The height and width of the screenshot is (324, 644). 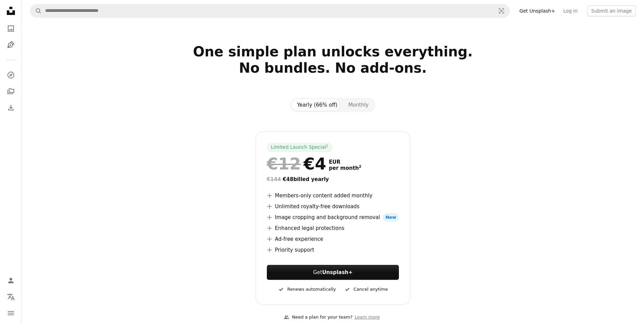 What do you see at coordinates (333, 68) in the screenshot?
I see `h2: One simple plan unlocks everything. No bundles. No add-ons.` at bounding box center [333, 68].